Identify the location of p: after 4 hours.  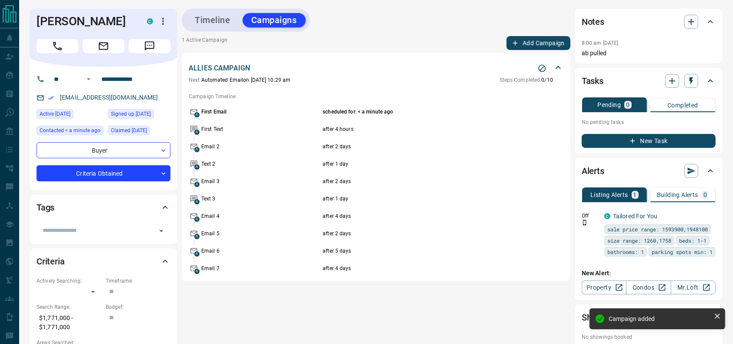
(422, 129).